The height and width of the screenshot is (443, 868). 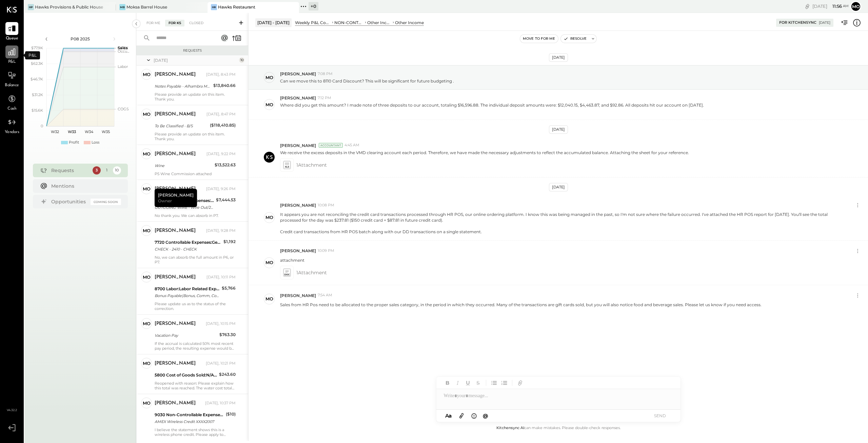 What do you see at coordinates (230, 242) in the screenshot?
I see `div: $1,192` at bounding box center [230, 242].